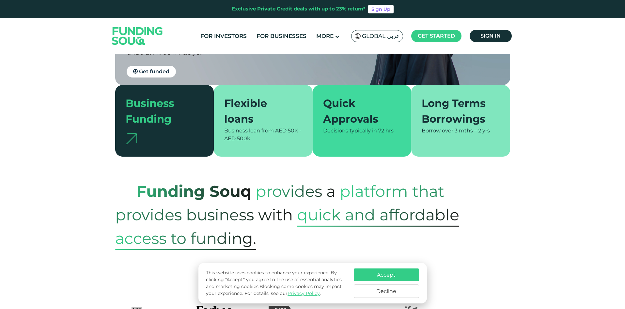 The width and height of the screenshot is (625, 309). I want to click on span: platform that provides business with, so click(280, 203).